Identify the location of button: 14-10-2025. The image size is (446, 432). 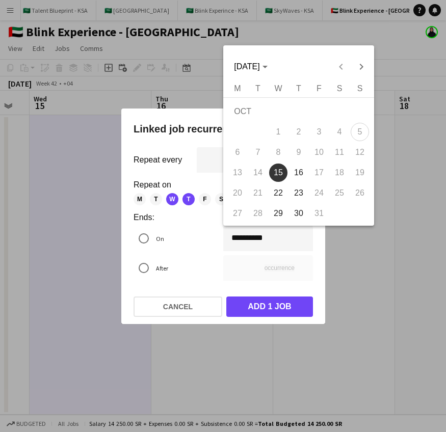
(258, 173).